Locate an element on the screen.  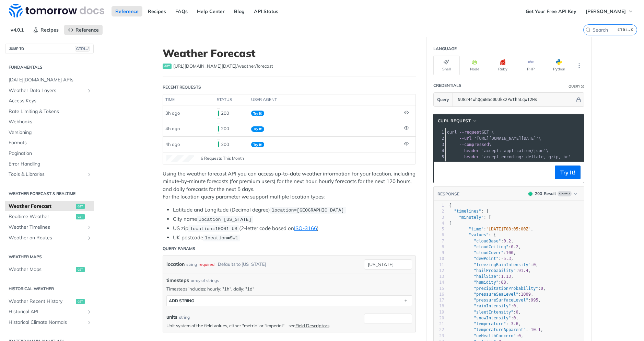
div: 3 is located at coordinates (439, 144).